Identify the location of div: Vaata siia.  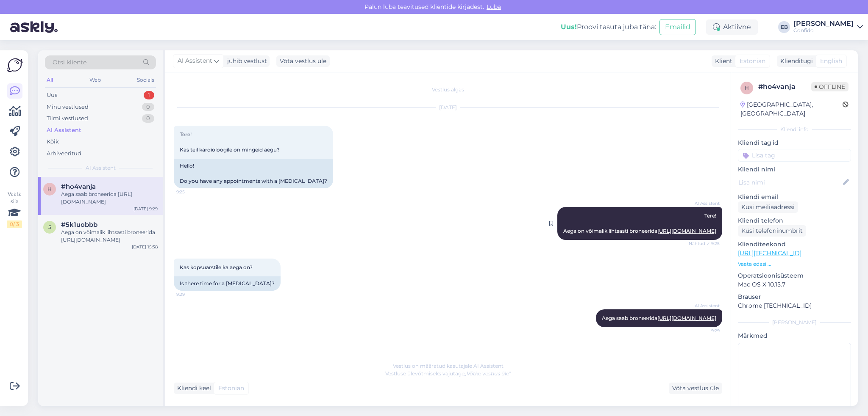
(14, 209).